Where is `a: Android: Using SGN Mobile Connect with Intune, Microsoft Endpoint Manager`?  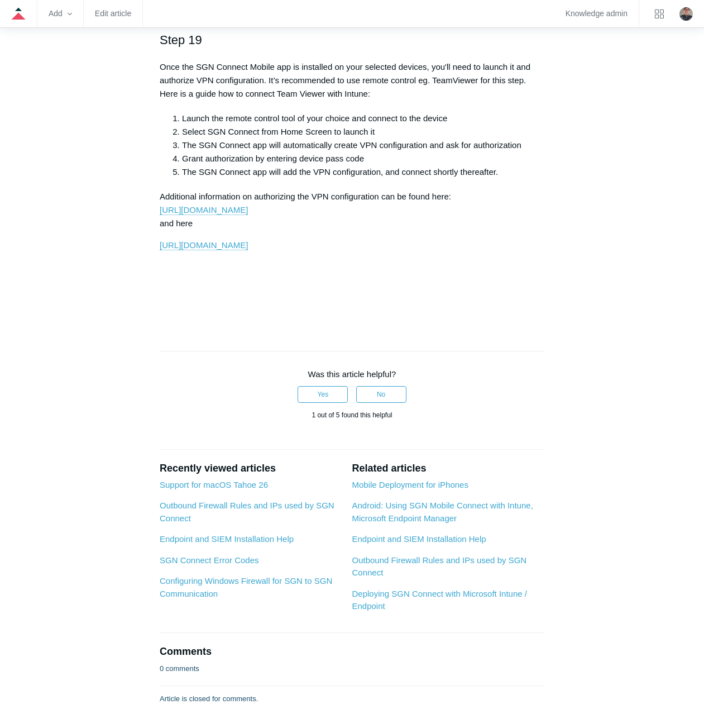
a: Android: Using SGN Mobile Connect with Intune, Microsoft Endpoint Manager is located at coordinates (443, 512).